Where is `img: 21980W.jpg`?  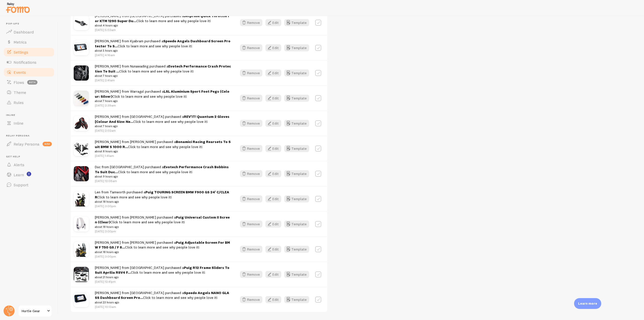
img: 21980W.jpg is located at coordinates (81, 199).